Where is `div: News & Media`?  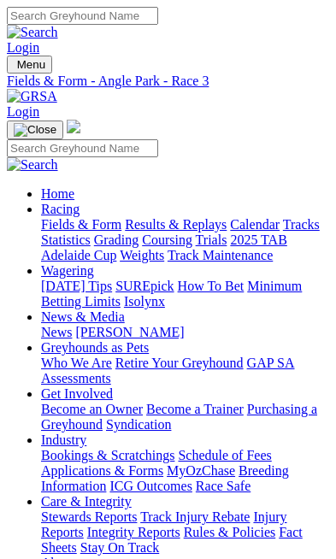 div: News & Media is located at coordinates (185, 332).